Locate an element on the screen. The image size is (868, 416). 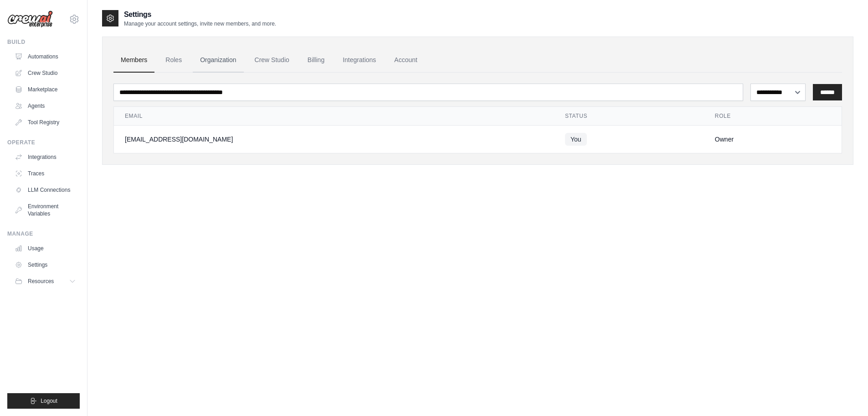
th: Status is located at coordinates (629, 116).